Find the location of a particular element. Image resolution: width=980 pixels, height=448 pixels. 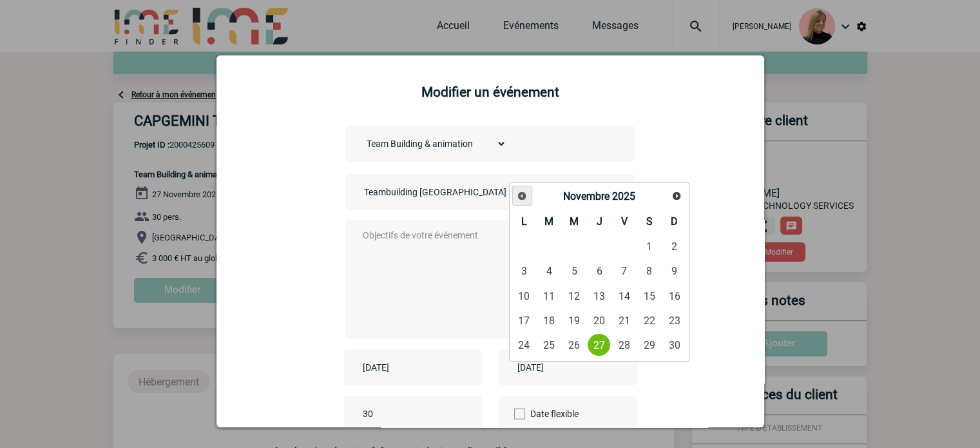

a: 3 is located at coordinates (524, 271).